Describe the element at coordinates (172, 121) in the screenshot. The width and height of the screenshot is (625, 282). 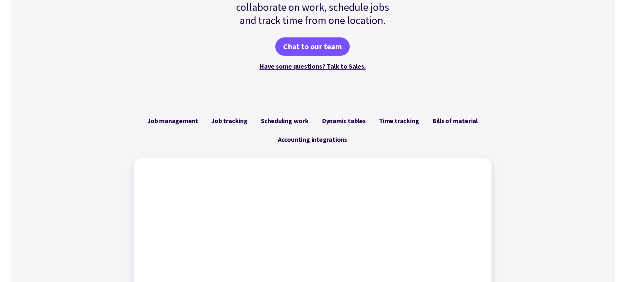
I see `span: Job management` at that location.